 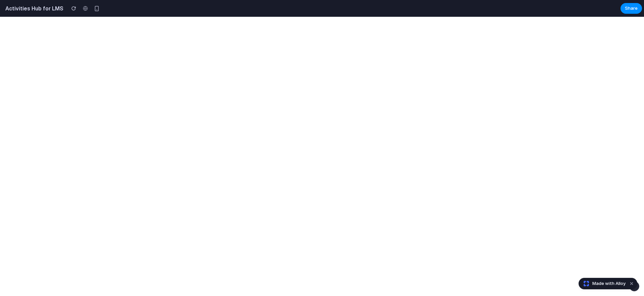 What do you see at coordinates (632, 8) in the screenshot?
I see `button: Share` at bounding box center [632, 8].